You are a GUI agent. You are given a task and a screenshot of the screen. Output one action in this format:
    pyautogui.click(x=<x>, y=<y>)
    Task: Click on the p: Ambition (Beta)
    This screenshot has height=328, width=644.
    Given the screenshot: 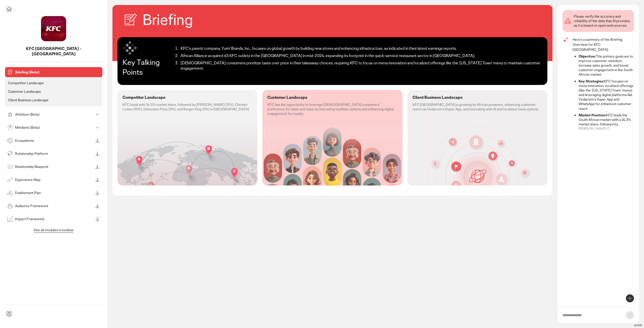 What is the action you would take?
    pyautogui.click(x=54, y=114)
    